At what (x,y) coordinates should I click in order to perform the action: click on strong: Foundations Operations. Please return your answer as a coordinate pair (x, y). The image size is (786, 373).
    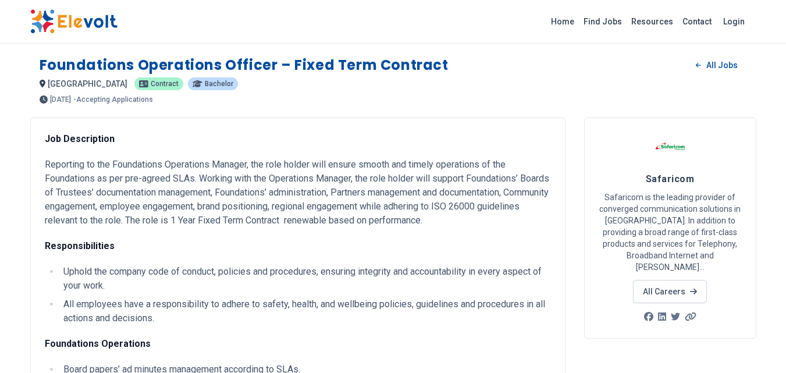
    Looking at the image, I should click on (98, 343).